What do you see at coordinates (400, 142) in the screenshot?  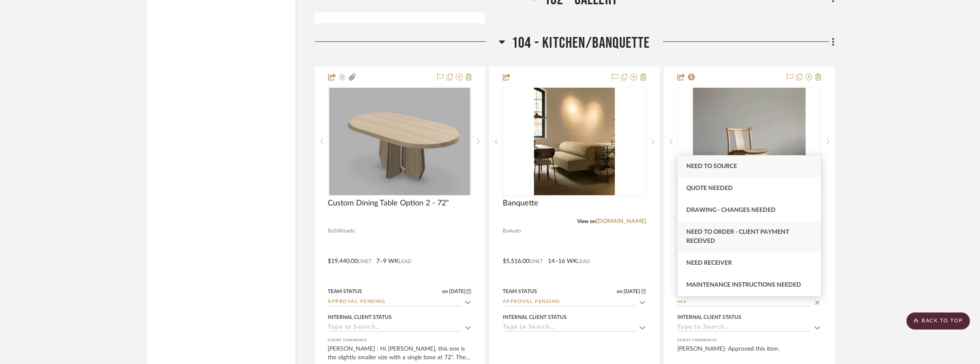 I see `img: Custom Dining Table Option 2 - 72"` at bounding box center [400, 142].